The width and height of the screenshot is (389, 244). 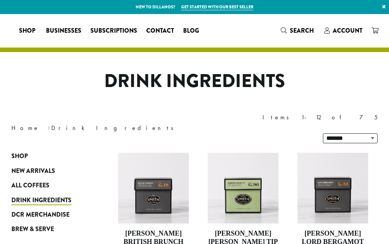 What do you see at coordinates (320, 117) in the screenshot?
I see `div: Items 1-12 of 75` at bounding box center [320, 117].